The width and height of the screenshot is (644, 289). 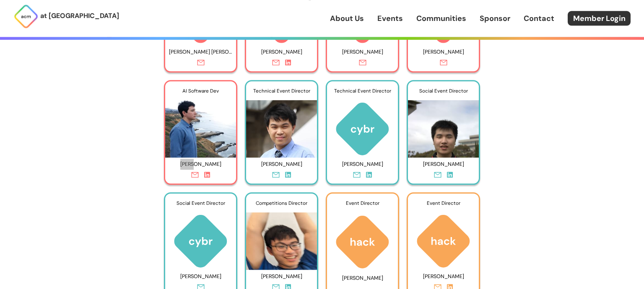 What do you see at coordinates (495, 18) in the screenshot?
I see `a: Sponsor` at bounding box center [495, 18].